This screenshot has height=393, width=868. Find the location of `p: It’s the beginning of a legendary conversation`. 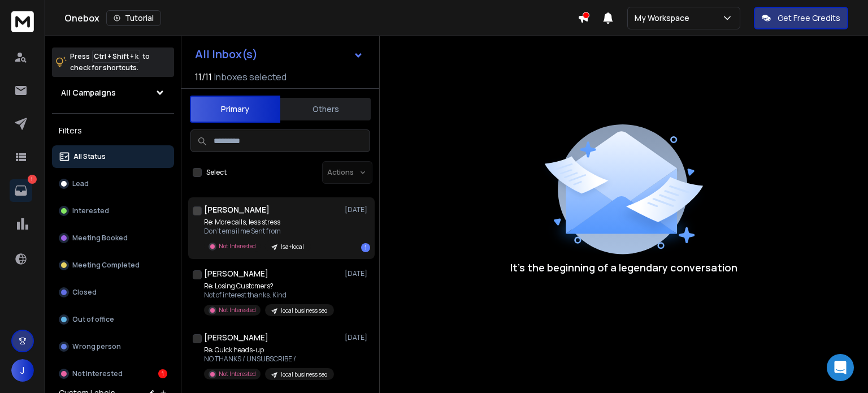

p: It’s the beginning of a legendary conversation is located at coordinates (624, 268).